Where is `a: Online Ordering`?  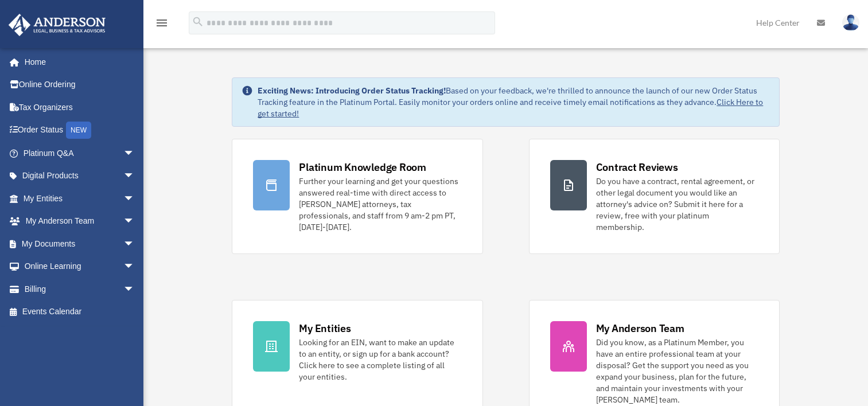
a: Online Ordering is located at coordinates (80, 85).